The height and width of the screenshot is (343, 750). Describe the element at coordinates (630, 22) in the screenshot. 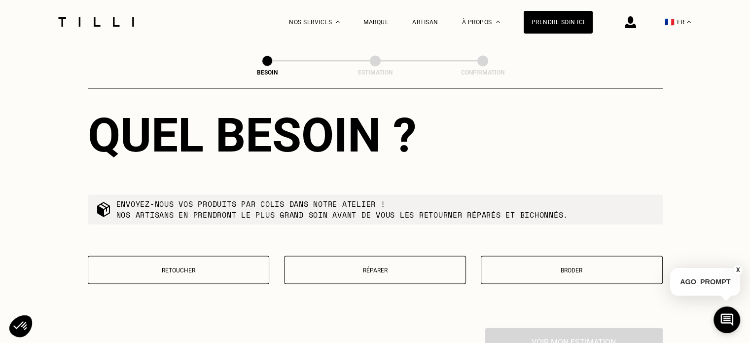

I see `img: icône connexion` at that location.